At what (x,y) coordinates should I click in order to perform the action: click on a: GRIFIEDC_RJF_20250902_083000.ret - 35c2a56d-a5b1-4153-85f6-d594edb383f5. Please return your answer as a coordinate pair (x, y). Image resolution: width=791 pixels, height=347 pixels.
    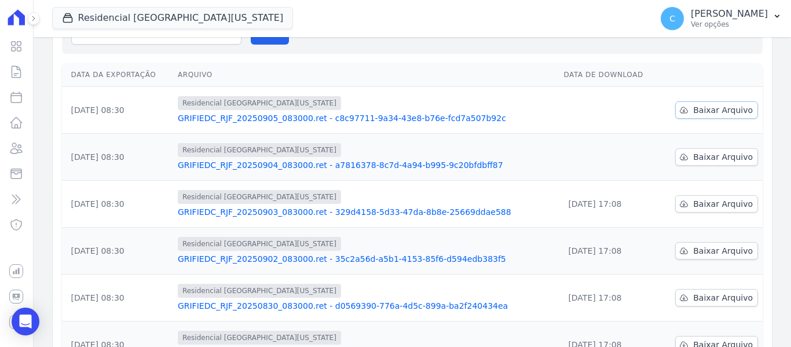
    Looking at the image, I should click on (366, 259).